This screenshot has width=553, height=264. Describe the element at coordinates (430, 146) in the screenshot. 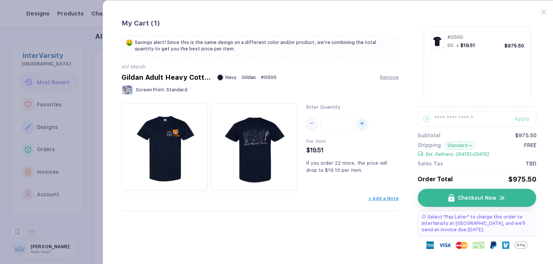

I see `span: Shipping` at that location.